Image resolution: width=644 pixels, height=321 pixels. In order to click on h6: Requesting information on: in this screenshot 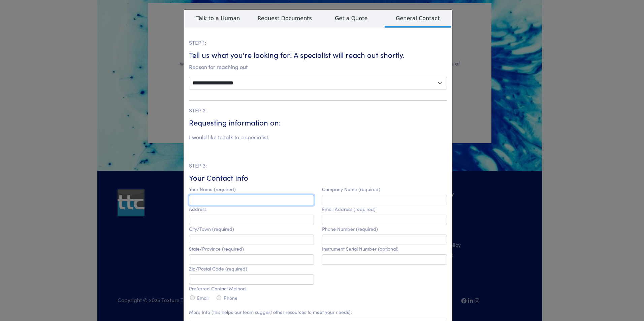, I will do `click(318, 123)`.